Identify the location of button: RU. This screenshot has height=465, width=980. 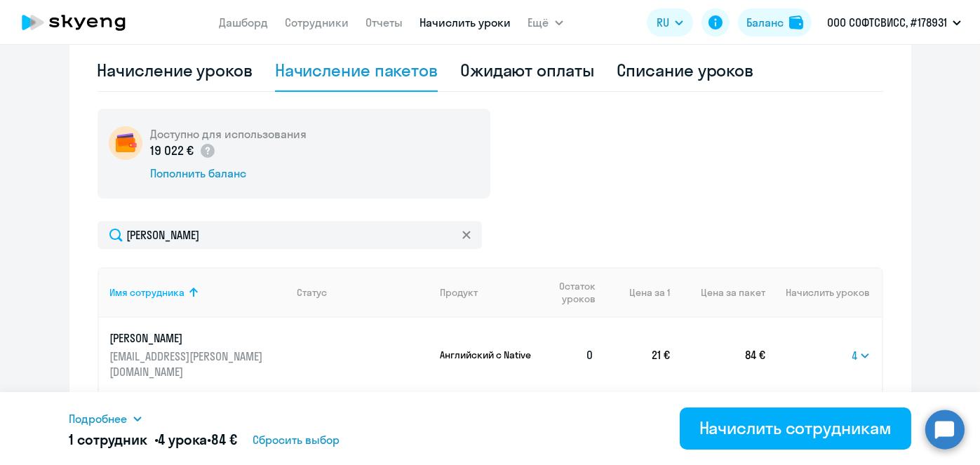
(670, 23).